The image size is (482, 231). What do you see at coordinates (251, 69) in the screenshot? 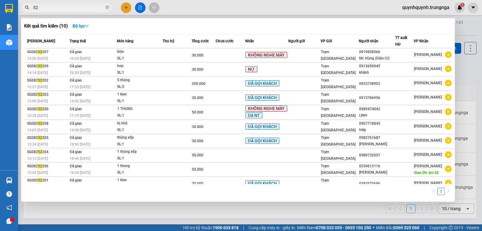
I see `span: NỢ` at bounding box center [251, 69].